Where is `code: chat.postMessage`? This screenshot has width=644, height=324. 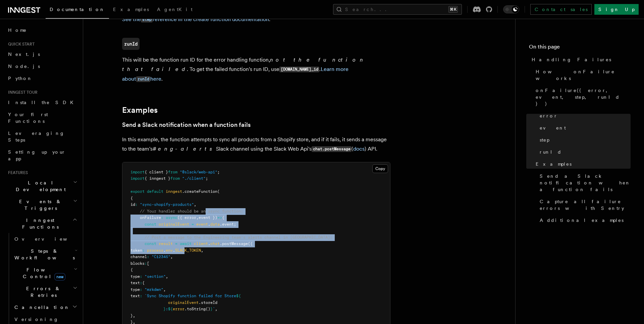
code: chat.postMessage is located at coordinates (331, 149).